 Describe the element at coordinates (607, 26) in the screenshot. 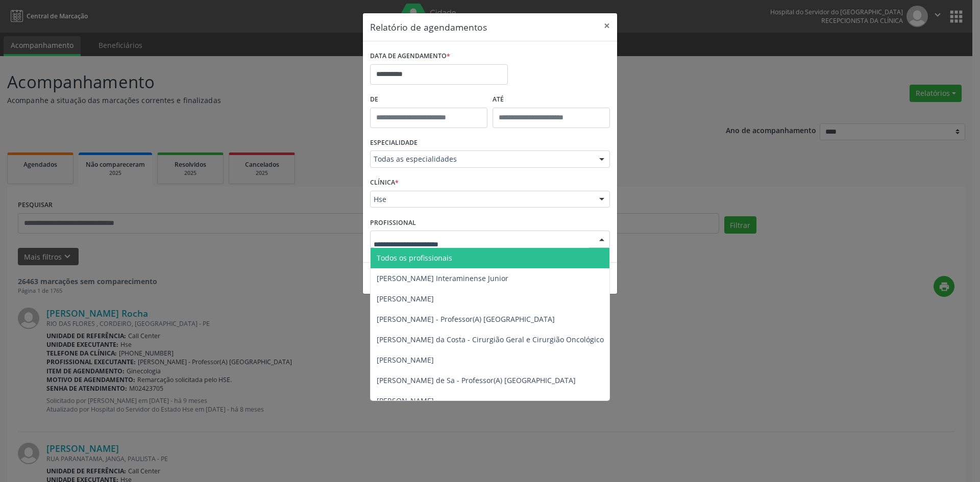

I see `button: Close` at that location.